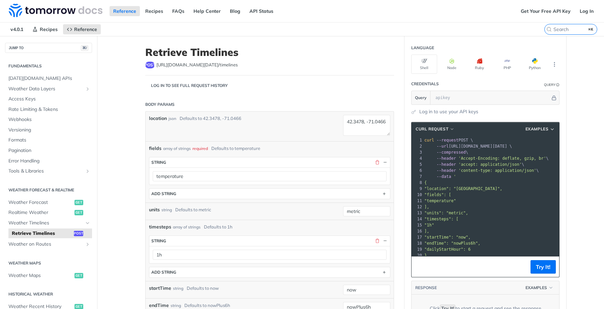 The width and height of the screenshot is (604, 309). Describe the element at coordinates (421, 98) in the screenshot. I see `span: Query` at that location.